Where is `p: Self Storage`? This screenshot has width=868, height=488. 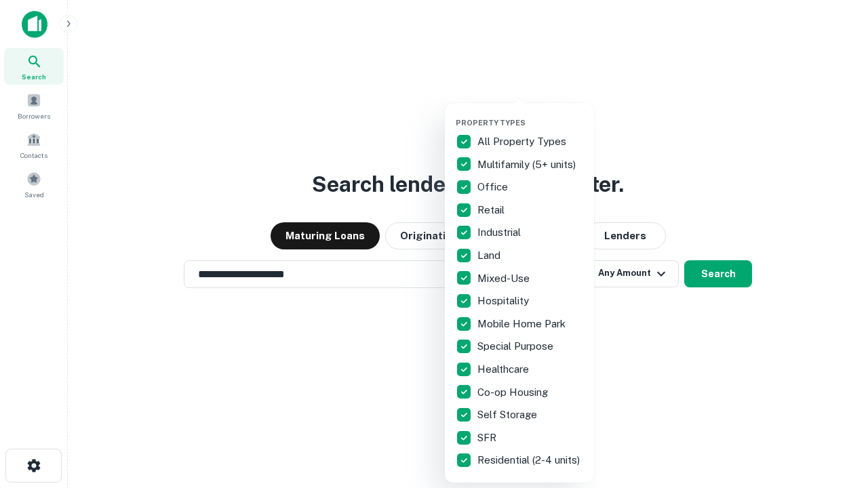 p: Self Storage is located at coordinates (509, 415).